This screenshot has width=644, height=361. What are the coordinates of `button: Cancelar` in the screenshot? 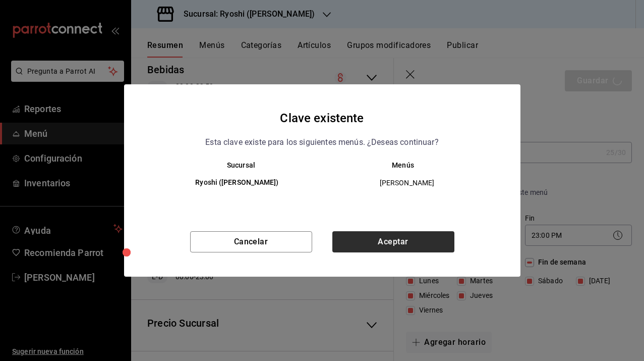 It's located at (251, 242).